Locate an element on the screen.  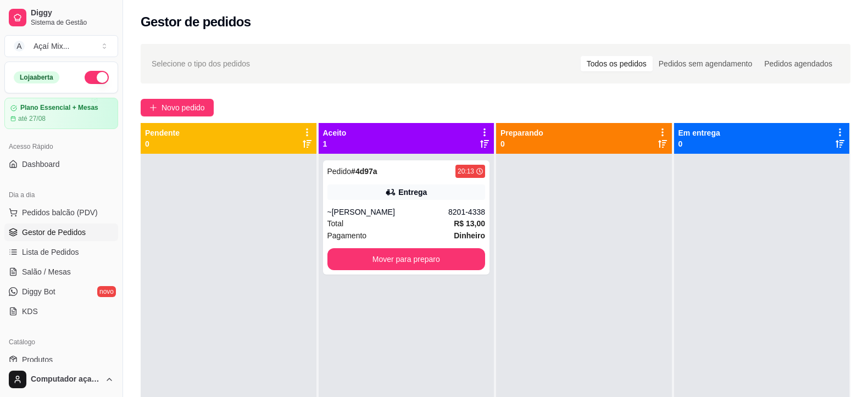
span: KDS is located at coordinates (30, 311).